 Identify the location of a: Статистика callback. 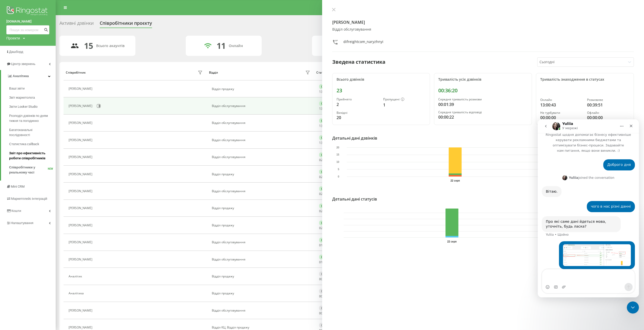
(32, 144).